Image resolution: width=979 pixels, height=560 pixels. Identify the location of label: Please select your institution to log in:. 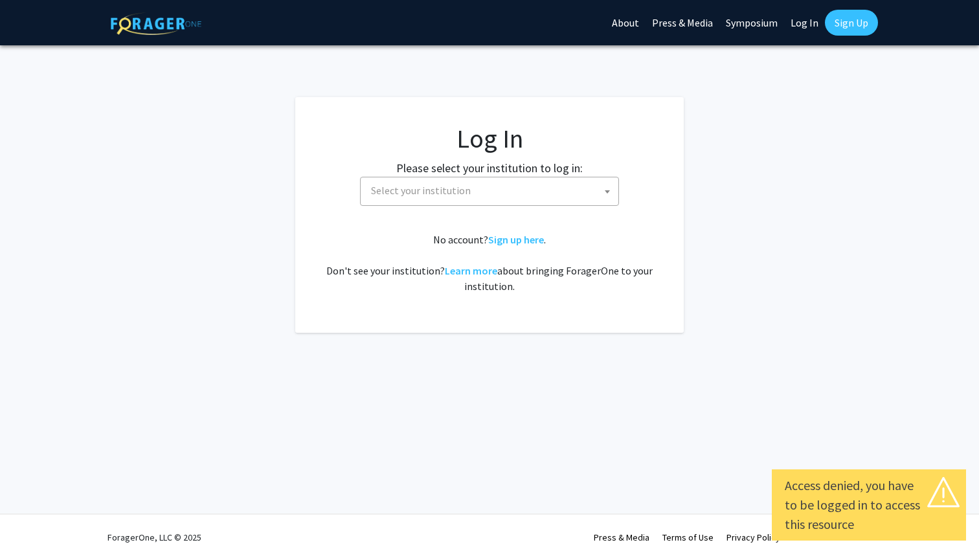
(490, 168).